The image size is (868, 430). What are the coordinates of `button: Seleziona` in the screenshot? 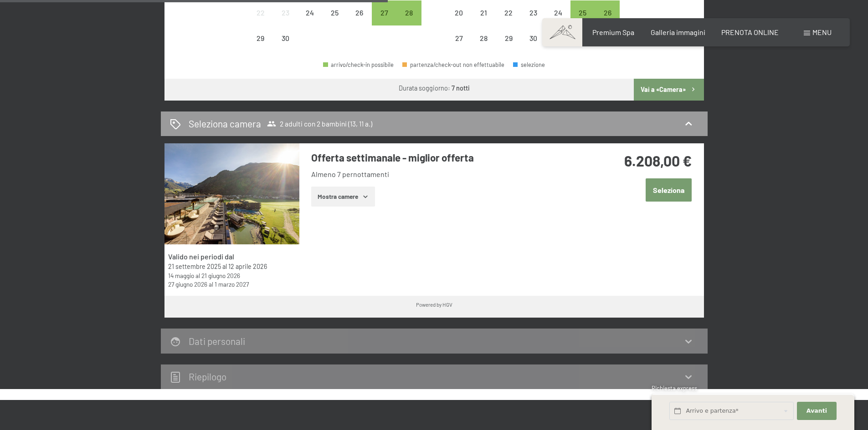 It's located at (669, 190).